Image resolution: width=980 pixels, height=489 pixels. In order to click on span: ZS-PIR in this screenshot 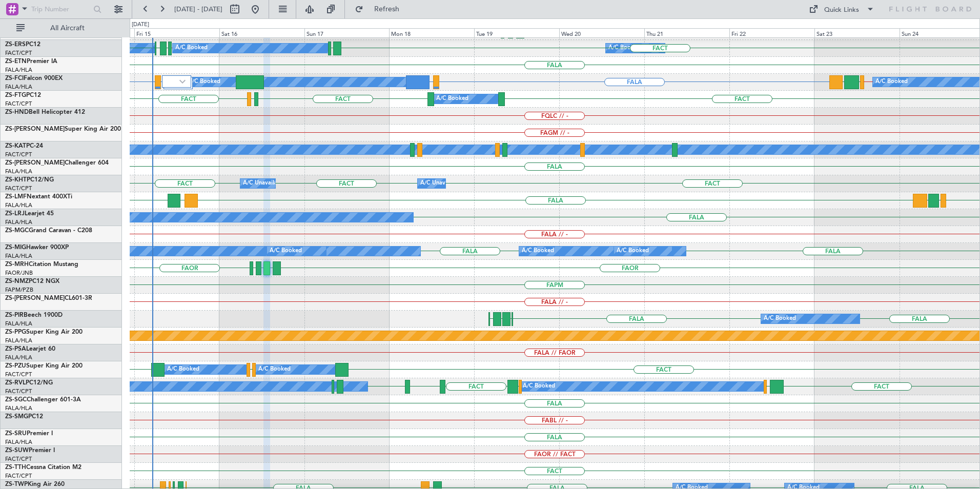, I will do `click(14, 315)`.